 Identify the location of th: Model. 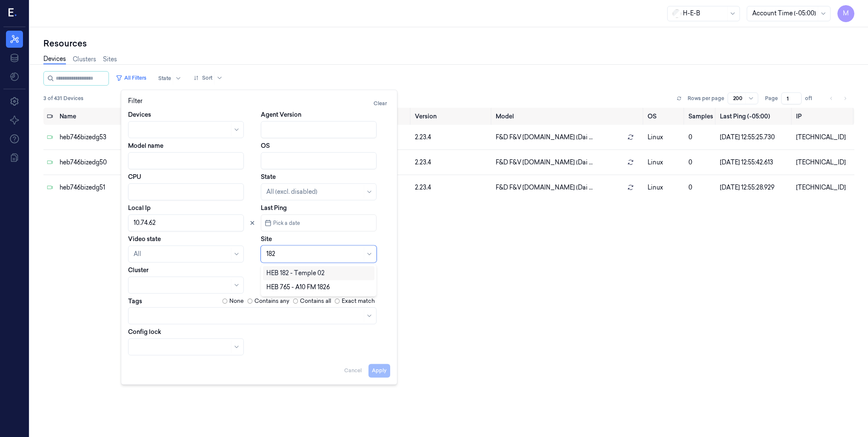
(568, 116).